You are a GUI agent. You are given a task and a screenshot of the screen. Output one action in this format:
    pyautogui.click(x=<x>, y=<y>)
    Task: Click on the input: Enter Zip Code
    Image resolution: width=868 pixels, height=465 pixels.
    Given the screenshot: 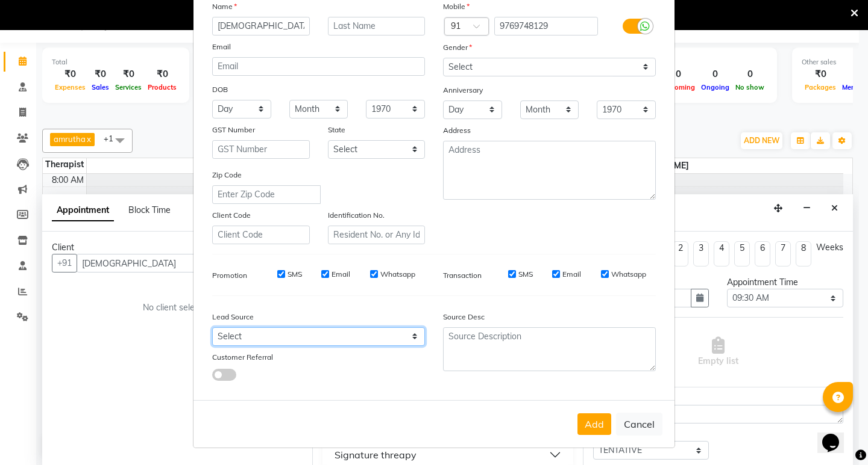 What is the action you would take?
    pyautogui.click(x=266, y=194)
    